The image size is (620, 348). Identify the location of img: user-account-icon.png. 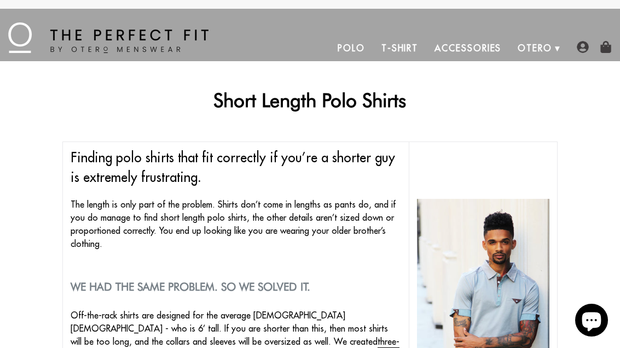
(582, 47).